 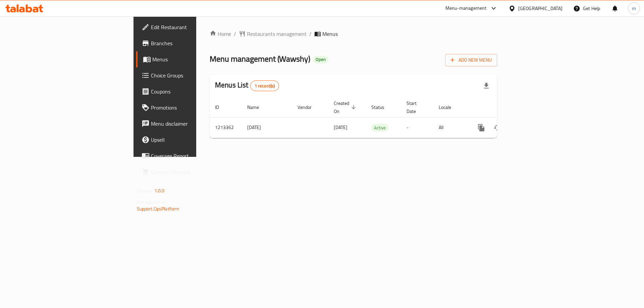 What do you see at coordinates (193, 92) in the screenshot?
I see `span: Coupons` at bounding box center [193, 92].